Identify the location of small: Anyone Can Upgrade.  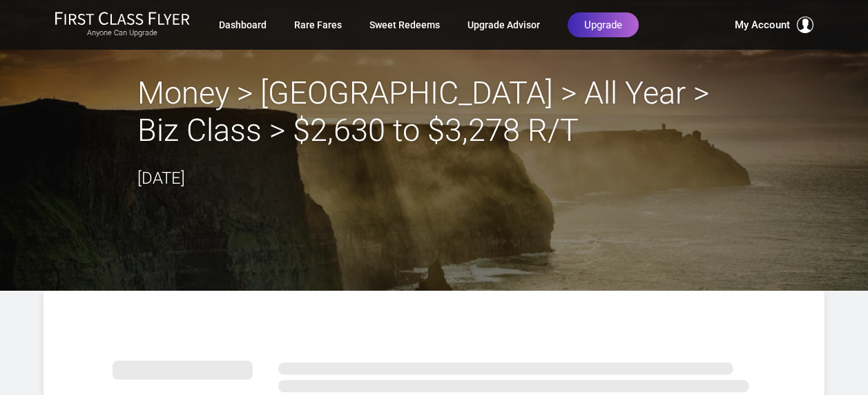
(122, 33).